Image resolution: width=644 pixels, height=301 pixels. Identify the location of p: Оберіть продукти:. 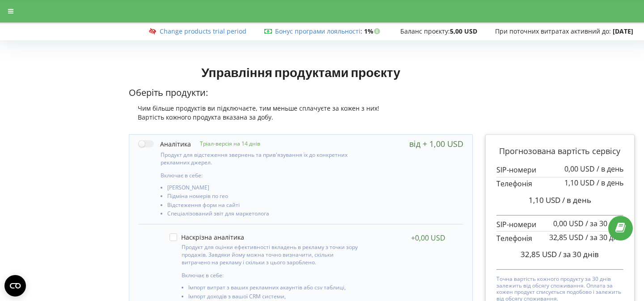
(301, 93).